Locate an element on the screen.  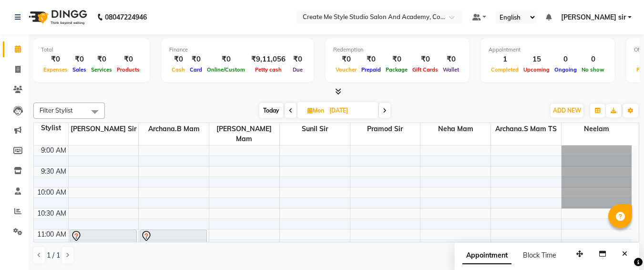
span: Archana.S mam TS is located at coordinates (526, 129).